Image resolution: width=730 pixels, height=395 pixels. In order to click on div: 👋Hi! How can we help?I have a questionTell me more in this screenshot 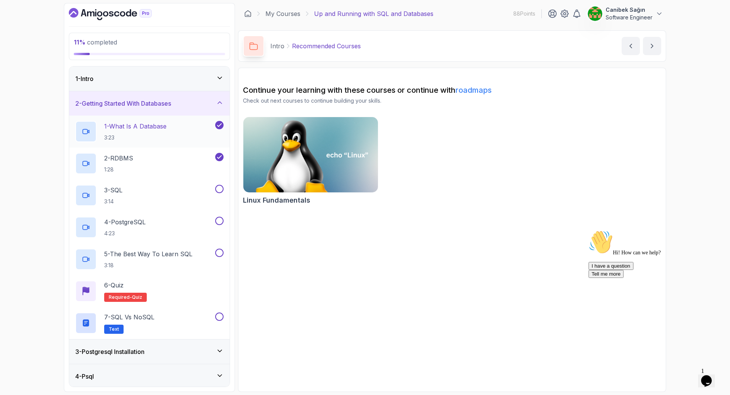, I will do `click(72, 27)`.